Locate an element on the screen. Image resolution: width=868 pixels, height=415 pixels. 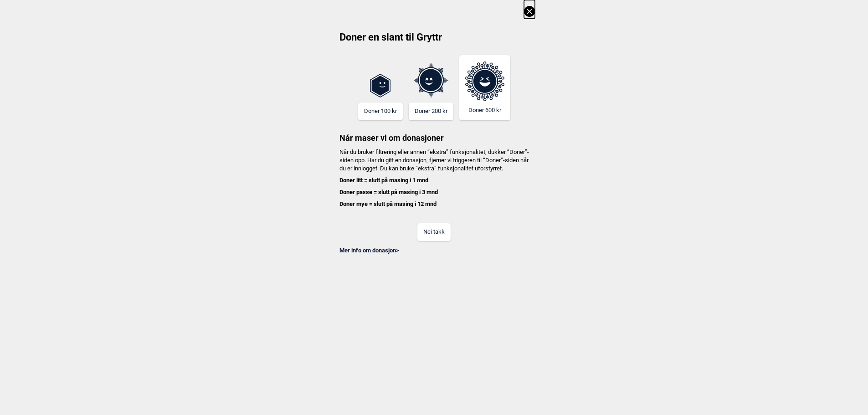
h4: Når du bruker filtrering eller annen “ekstra” funksjonalitet, dukker “Doner”-siden opp. Har du gi... is located at coordinates (435, 178).